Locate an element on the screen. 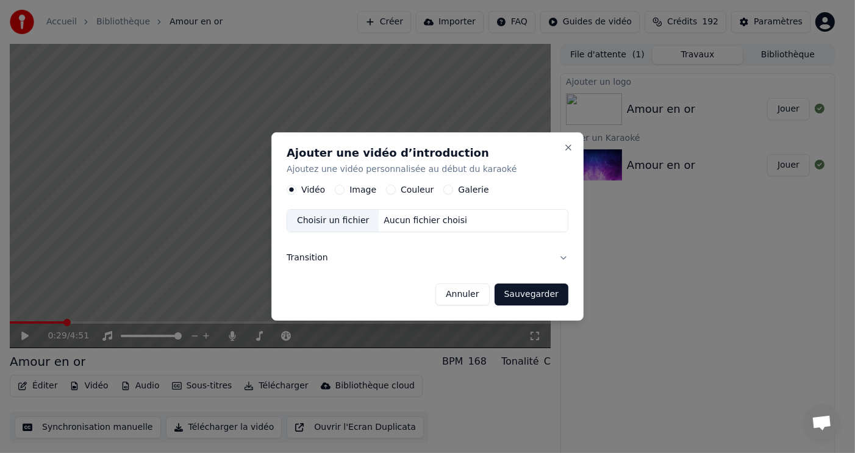 Image resolution: width=855 pixels, height=453 pixels. label: Galerie is located at coordinates (473, 190).